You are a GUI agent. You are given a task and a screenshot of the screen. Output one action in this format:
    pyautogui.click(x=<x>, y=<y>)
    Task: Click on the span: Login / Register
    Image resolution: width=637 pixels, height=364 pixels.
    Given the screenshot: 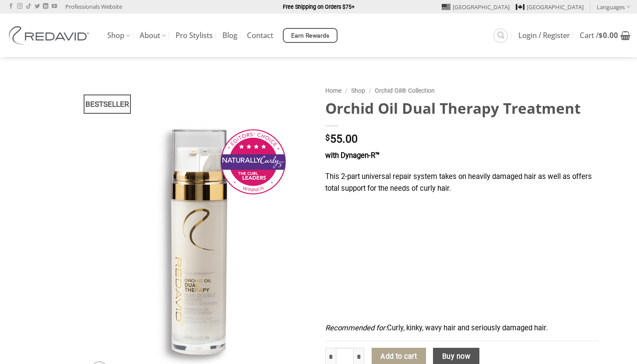 What is the action you would take?
    pyautogui.click(x=544, y=36)
    